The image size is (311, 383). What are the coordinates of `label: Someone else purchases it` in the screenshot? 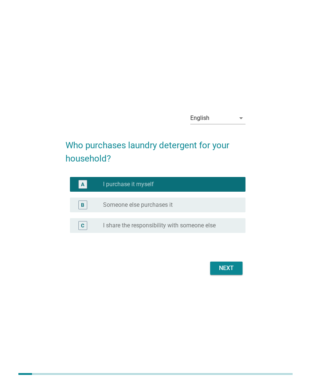 It's located at (138, 205).